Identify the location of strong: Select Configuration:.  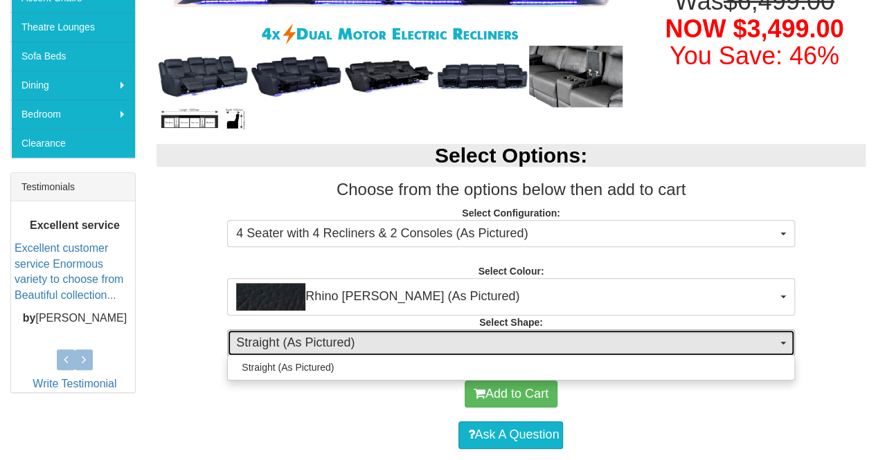
(511, 213).